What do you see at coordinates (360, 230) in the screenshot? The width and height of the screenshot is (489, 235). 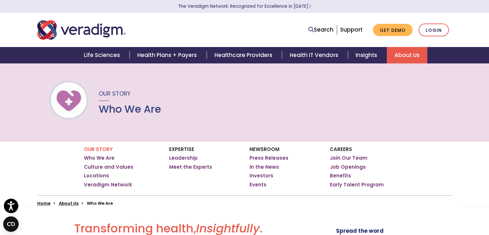 I see `strong: Spread the word` at bounding box center [360, 230].